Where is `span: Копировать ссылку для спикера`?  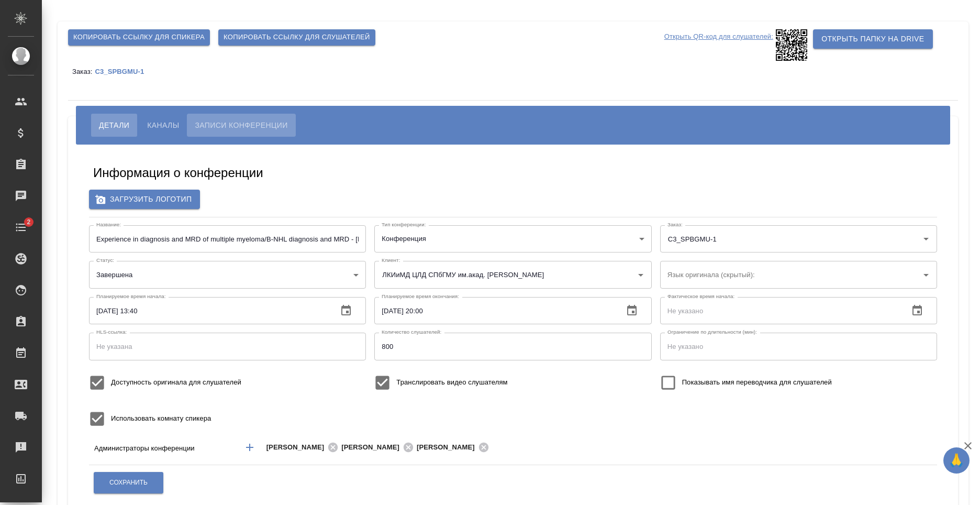
span: Копировать ссылку для спикера is located at coordinates (139, 38).